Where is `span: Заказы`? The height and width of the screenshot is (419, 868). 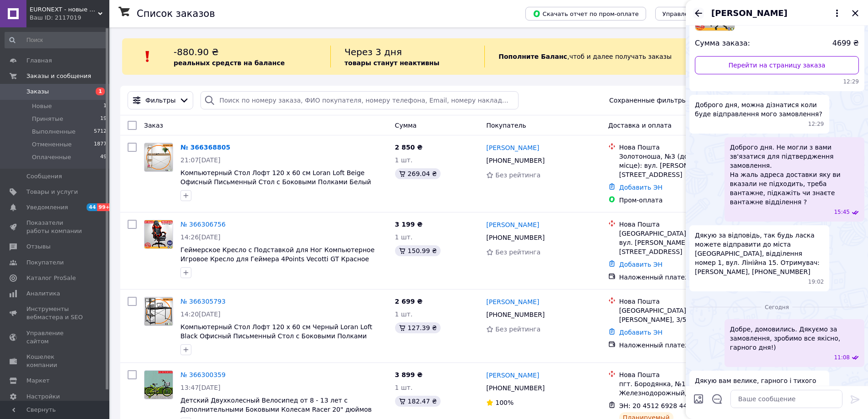 span: Заказы is located at coordinates (37, 92).